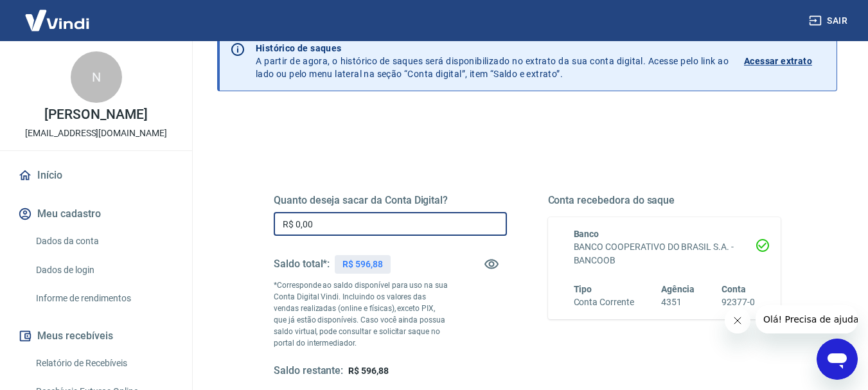 This screenshot has width=868, height=390. I want to click on h6: 92377-0, so click(738, 302).